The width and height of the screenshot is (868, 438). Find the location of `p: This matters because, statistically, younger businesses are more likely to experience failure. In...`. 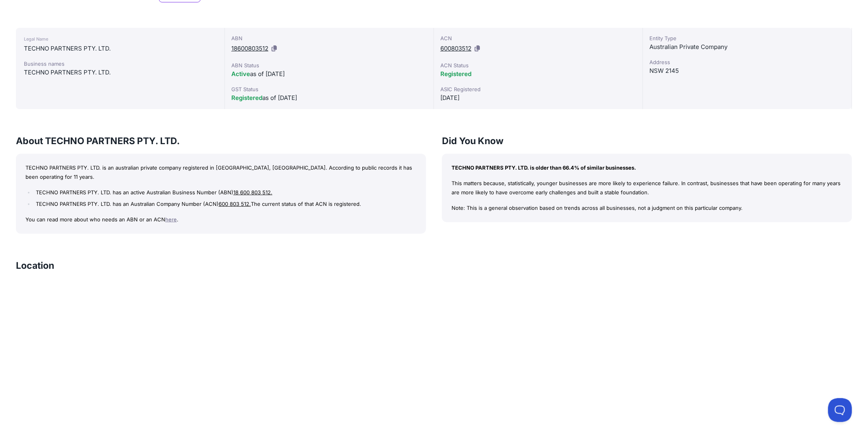

p: This matters because, statistically, younger businesses are more likely to experience failure. In... is located at coordinates (647, 188).